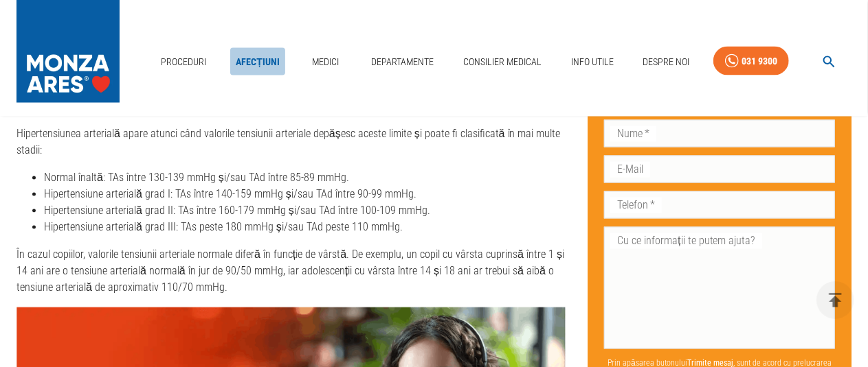  I want to click on p: În cazul copiilor, valorile tensiunii arteriale normale diferă în funcție de vârstă. De exemplu, ..., so click(290, 272).